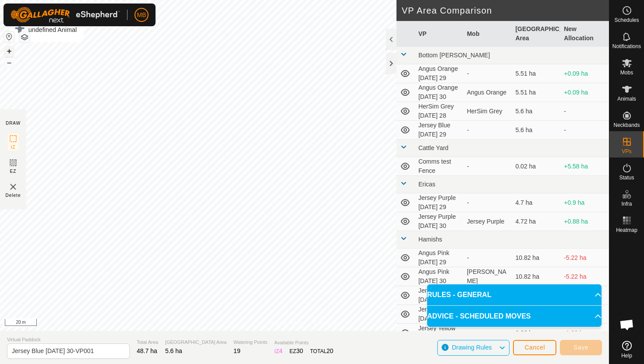  What do you see at coordinates (479, 317) in the screenshot?
I see `span: ADVICE - SCHEDULED MOVES` at bounding box center [479, 317].